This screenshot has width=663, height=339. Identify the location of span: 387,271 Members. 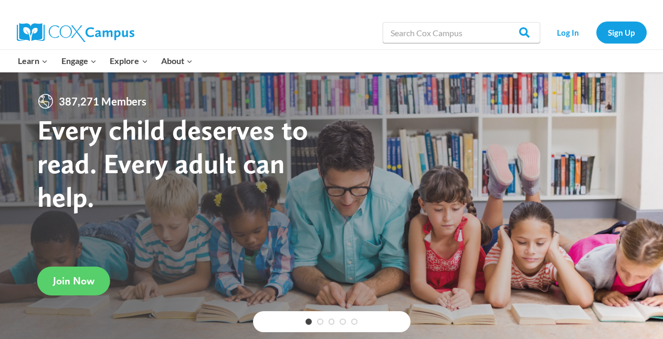
(102, 101).